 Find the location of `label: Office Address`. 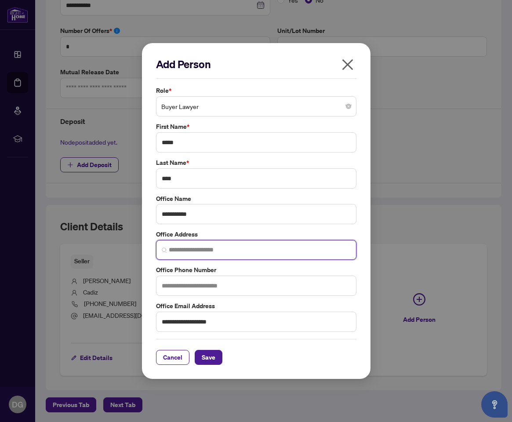

label: Office Address is located at coordinates (256, 234).